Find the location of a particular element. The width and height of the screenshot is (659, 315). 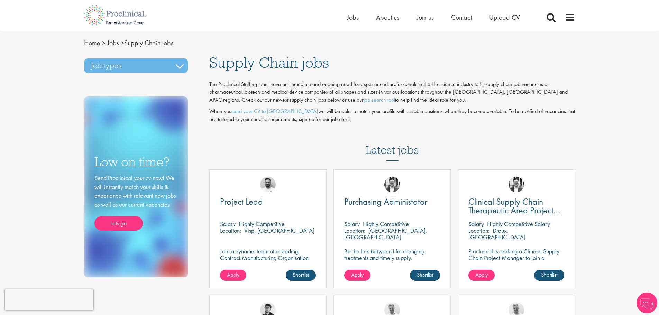

p: Be the link between life-changing treatments and timely supply. is located at coordinates (392, 254).